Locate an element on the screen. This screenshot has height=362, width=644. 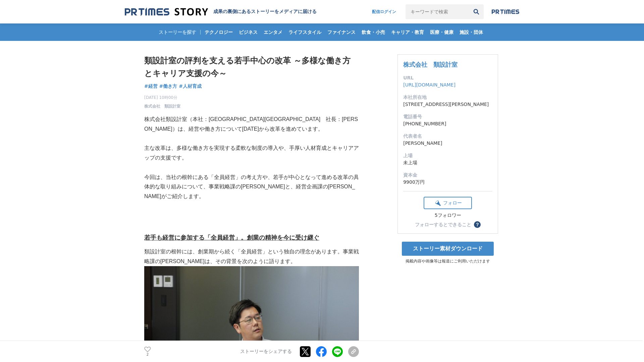
input: キーワードで検索 is located at coordinates (437, 12).